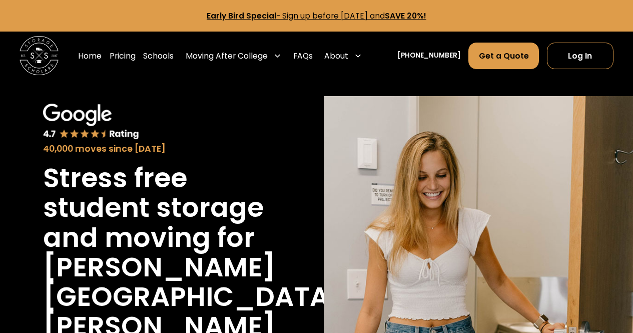 This screenshot has width=633, height=333. Describe the element at coordinates (580, 56) in the screenshot. I see `a: Log In` at that location.